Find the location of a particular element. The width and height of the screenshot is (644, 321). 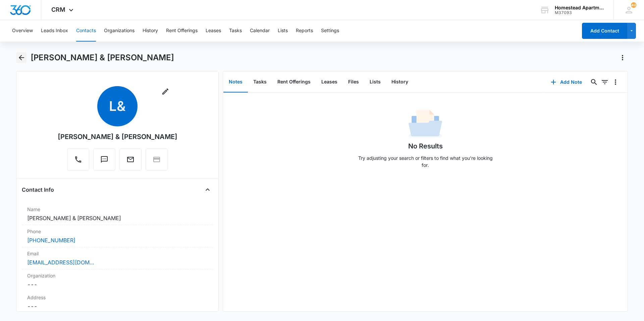

button: Call is located at coordinates (78, 159).